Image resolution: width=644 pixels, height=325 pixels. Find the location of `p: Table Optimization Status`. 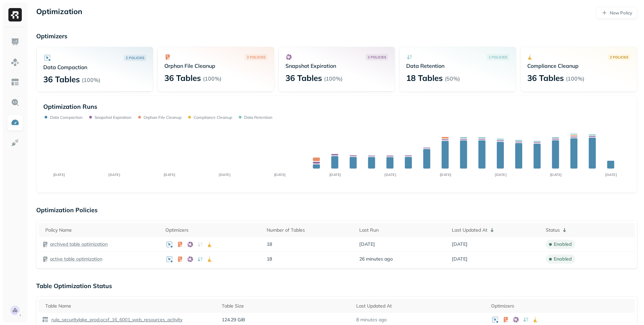

p: Table Optimization Status is located at coordinates (337, 286).